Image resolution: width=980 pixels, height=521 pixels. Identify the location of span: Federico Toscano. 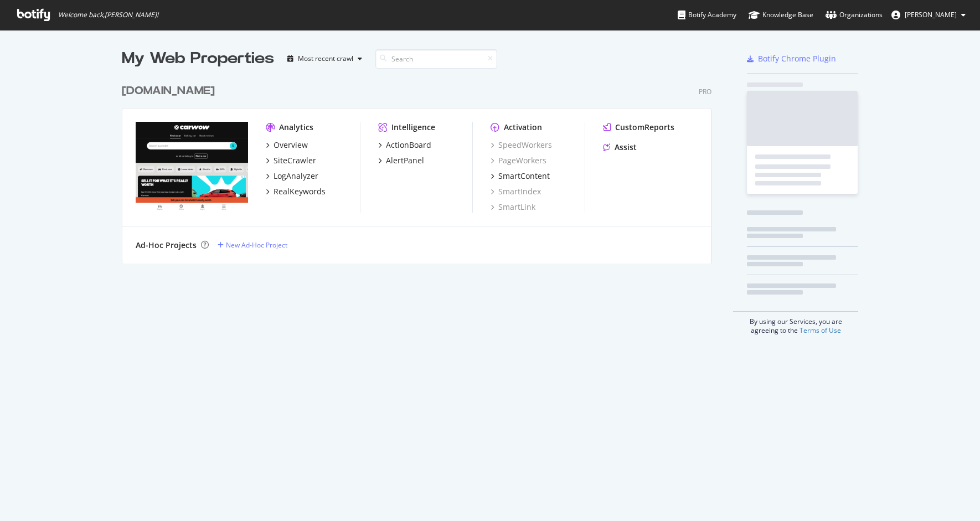
(931, 15).